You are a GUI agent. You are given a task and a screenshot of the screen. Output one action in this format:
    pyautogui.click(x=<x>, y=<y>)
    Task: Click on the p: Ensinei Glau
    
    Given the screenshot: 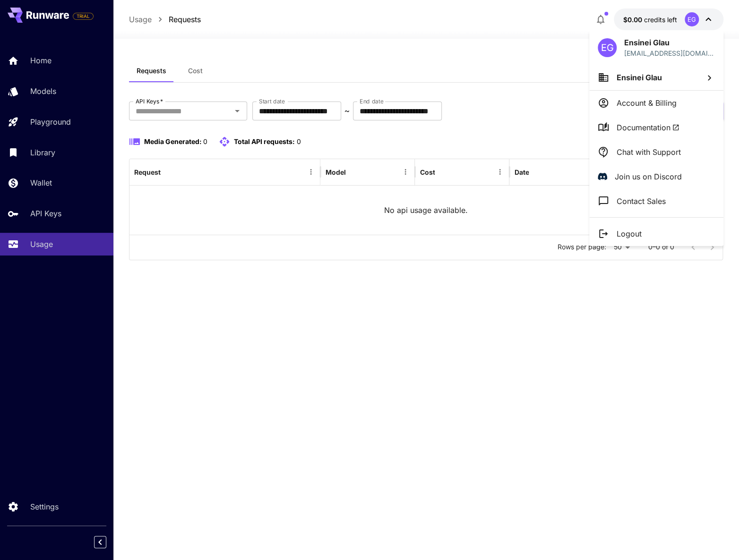 What is the action you would take?
    pyautogui.click(x=669, y=43)
    